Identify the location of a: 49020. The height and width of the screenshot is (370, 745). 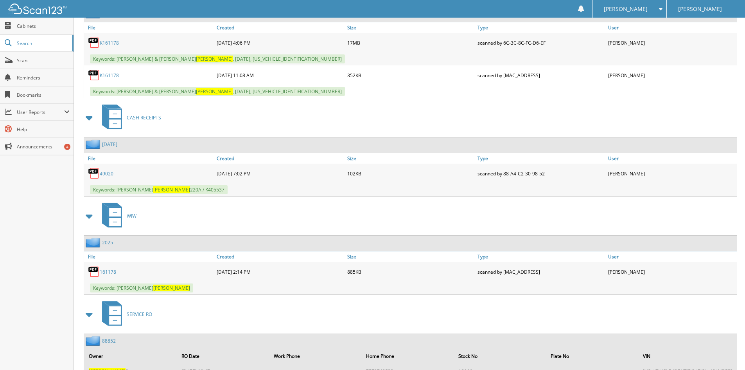
(106, 173).